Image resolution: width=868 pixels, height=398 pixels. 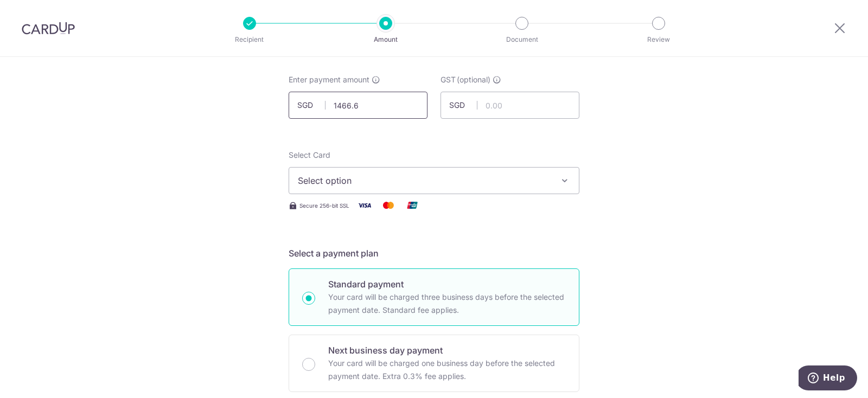 I want to click on img: CardUp, so click(x=48, y=28).